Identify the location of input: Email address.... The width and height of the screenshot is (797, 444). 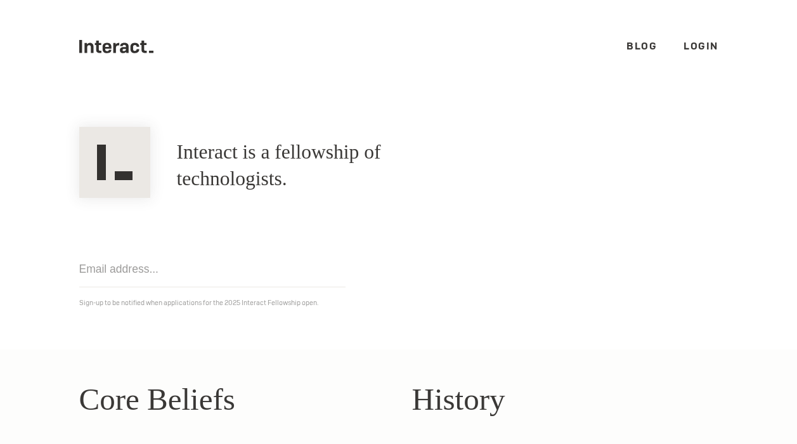
(212, 269).